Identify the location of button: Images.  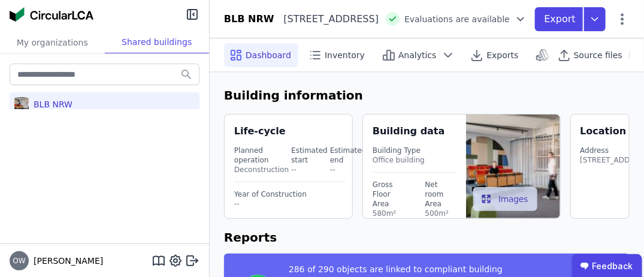
(505, 199).